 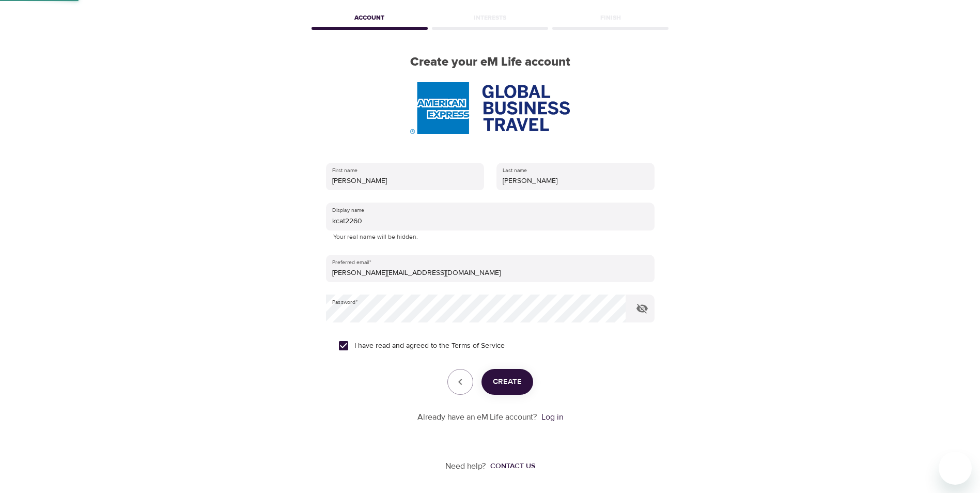 I want to click on div: Contact us, so click(x=512, y=466).